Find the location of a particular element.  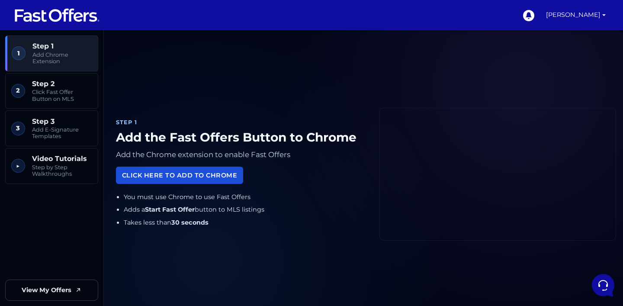

li: You must use Chrome to use Fast Offers is located at coordinates (245, 197).